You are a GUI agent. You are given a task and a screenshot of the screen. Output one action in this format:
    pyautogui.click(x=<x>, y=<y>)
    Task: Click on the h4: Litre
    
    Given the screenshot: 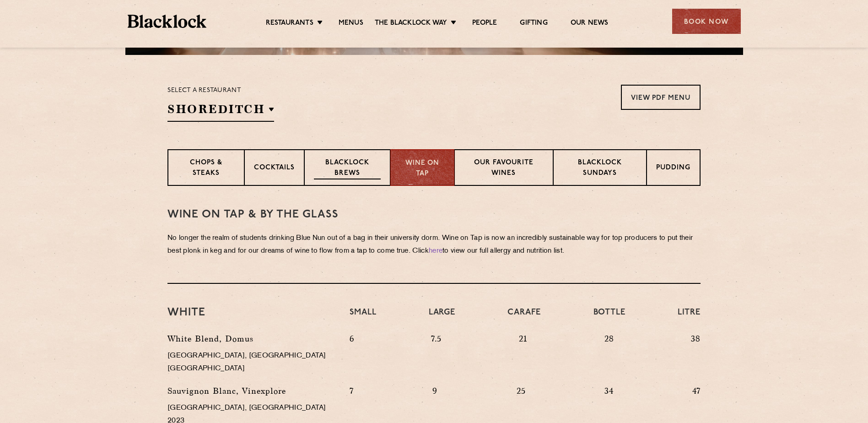 What is the action you would take?
    pyautogui.click(x=689, y=317)
    